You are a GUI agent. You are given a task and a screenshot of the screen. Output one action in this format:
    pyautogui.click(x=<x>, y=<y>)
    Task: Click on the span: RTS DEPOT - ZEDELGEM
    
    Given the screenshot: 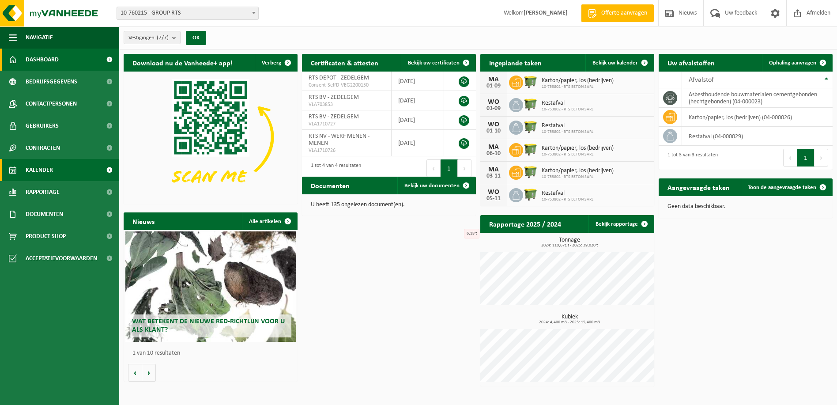 What is the action you would take?
    pyautogui.click(x=339, y=78)
    